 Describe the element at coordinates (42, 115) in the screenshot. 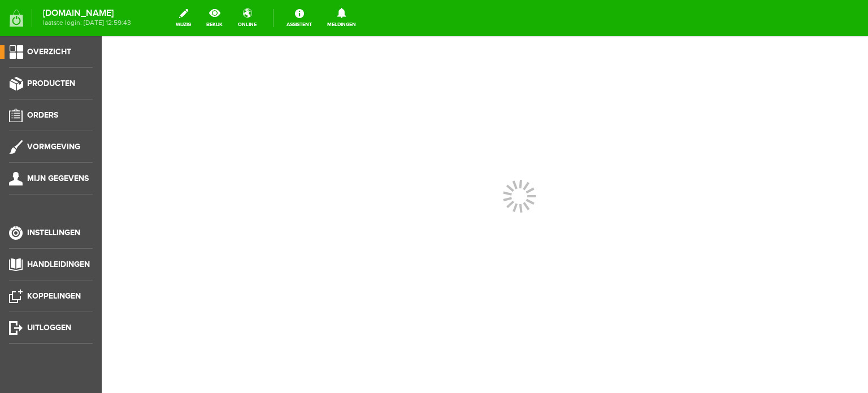

I see `span: Orders` at that location.